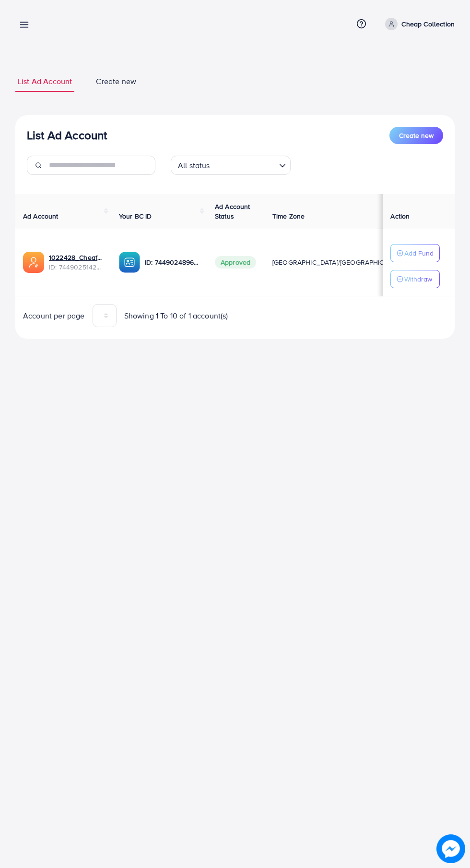  What do you see at coordinates (451, 848) in the screenshot?
I see `img: image` at bounding box center [451, 848].